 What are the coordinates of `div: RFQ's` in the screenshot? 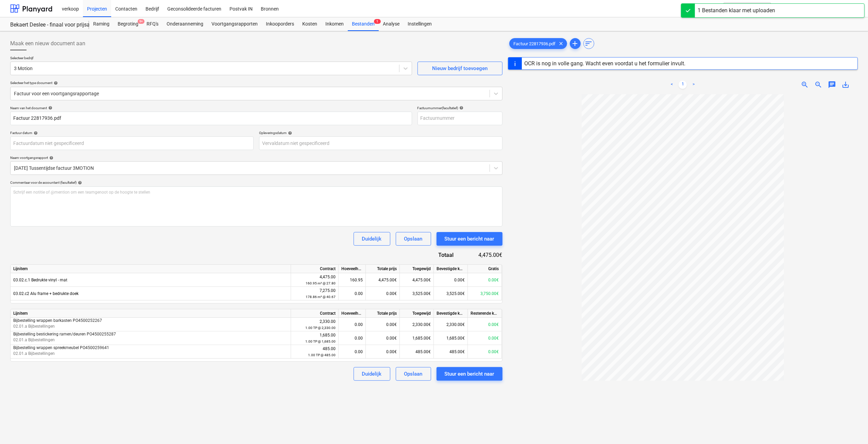 It's located at (153, 24).